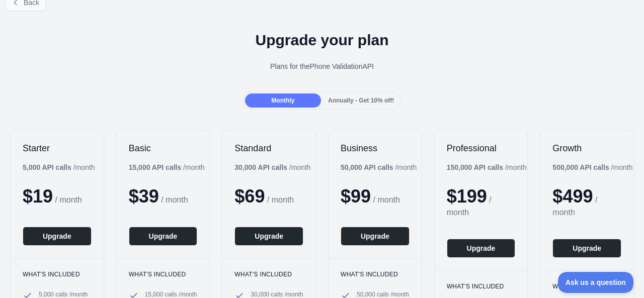 This screenshot has width=644, height=298. What do you see at coordinates (356, 196) in the screenshot?
I see `span: $ 99` at bounding box center [356, 196].